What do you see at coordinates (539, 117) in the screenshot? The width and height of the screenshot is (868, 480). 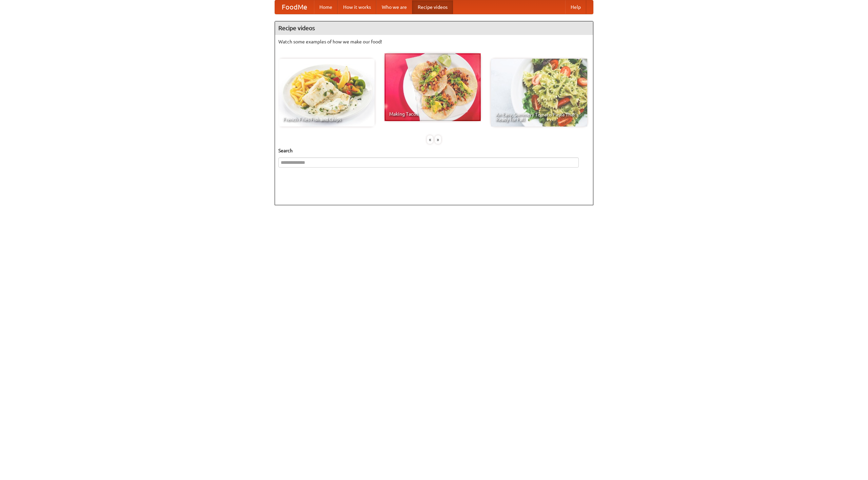 I see `span: An Easy, Summery Tomato Pasta That's Ready for Fall` at bounding box center [539, 117].